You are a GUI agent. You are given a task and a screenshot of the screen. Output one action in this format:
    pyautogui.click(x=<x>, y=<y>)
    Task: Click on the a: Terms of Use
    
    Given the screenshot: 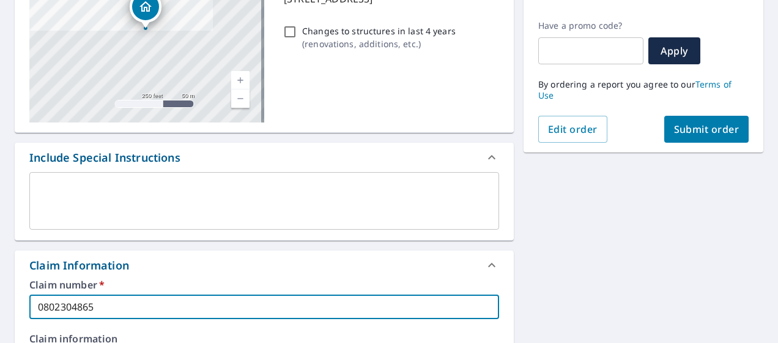 What is the action you would take?
    pyautogui.click(x=635, y=89)
    